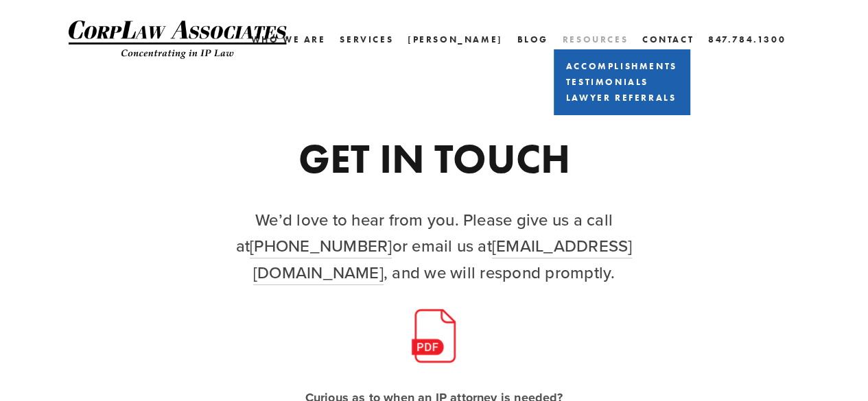 This screenshot has height=401, width=868. I want to click on img: pdf-icon.png, so click(434, 336).